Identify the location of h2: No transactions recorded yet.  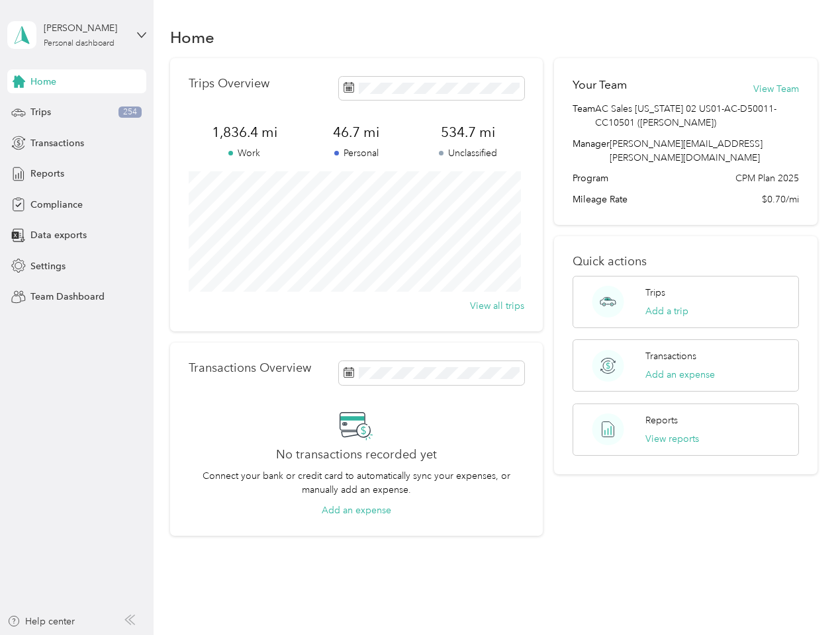
(356, 454).